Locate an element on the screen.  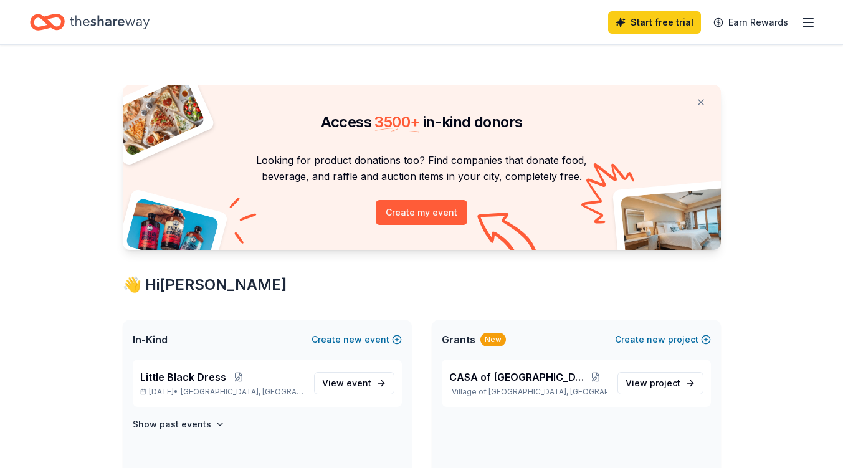
a: View event is located at coordinates (354, 383).